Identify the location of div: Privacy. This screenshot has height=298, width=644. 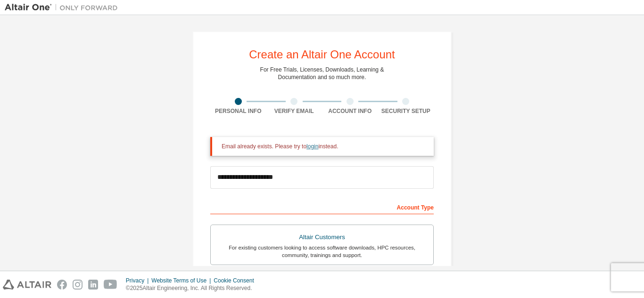
(139, 281).